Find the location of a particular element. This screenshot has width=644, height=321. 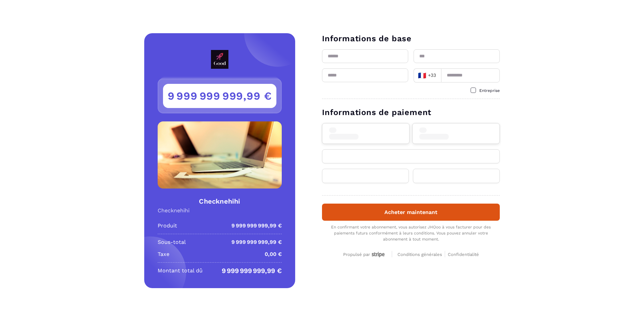

div: Search for option is located at coordinates (427, 75).